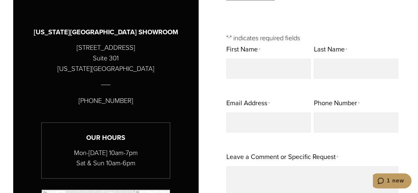  Describe the element at coordinates (331, 50) in the screenshot. I see `label: Last Name` at that location.